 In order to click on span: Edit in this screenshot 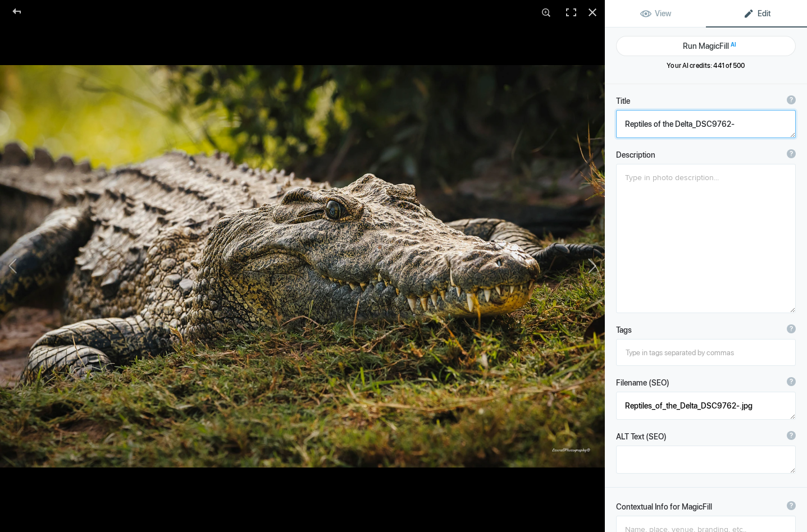, I will do `click(756, 13)`.